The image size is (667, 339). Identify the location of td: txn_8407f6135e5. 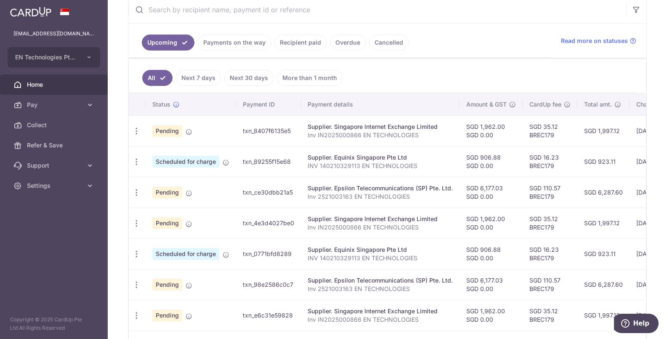
(268, 130).